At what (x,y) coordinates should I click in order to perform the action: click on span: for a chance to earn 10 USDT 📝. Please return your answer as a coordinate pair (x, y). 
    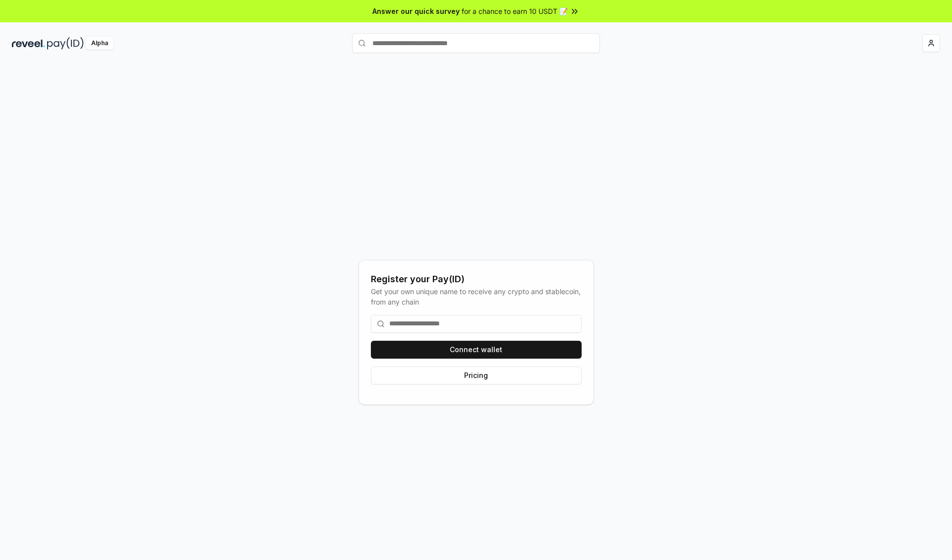
    Looking at the image, I should click on (515, 11).